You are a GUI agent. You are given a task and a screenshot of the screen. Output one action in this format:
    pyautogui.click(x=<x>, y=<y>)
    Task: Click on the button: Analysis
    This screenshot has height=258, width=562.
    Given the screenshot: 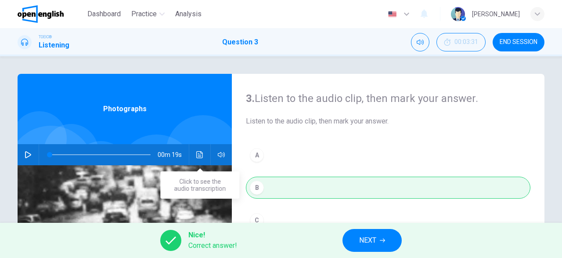 What is the action you would take?
    pyautogui.click(x=188, y=14)
    